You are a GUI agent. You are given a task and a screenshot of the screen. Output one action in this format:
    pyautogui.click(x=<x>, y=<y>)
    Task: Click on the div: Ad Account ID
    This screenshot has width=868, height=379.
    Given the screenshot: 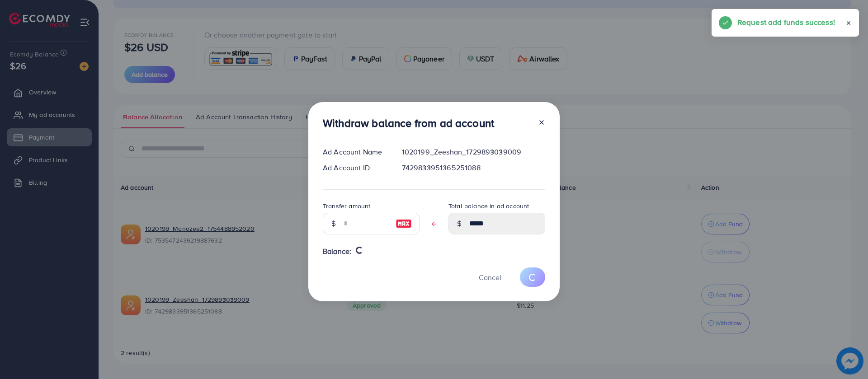 What is the action you would take?
    pyautogui.click(x=355, y=168)
    